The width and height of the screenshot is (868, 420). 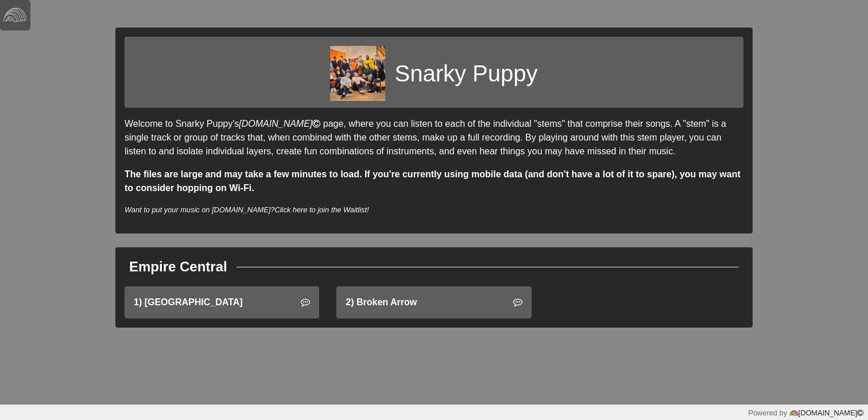 I want to click on p: Welcome to Snarky Puppy's page, where you can listen to each of the individual "stems" that compr..., so click(x=434, y=137).